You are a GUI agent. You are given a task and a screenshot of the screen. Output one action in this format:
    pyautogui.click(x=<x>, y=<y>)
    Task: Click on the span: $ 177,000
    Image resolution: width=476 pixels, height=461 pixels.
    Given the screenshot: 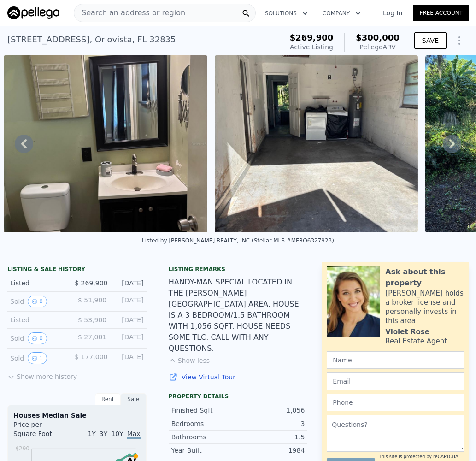 What is the action you would take?
    pyautogui.click(x=90, y=357)
    